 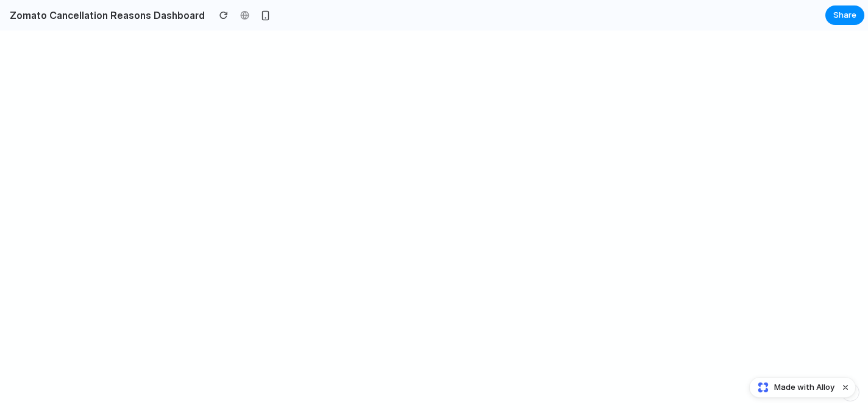 I want to click on button: Dismiss watermark, so click(x=845, y=387).